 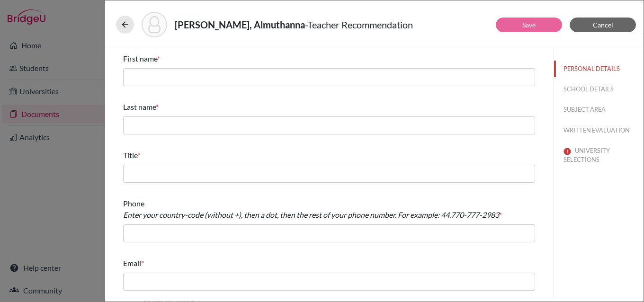 I want to click on span: Phone, so click(x=311, y=209).